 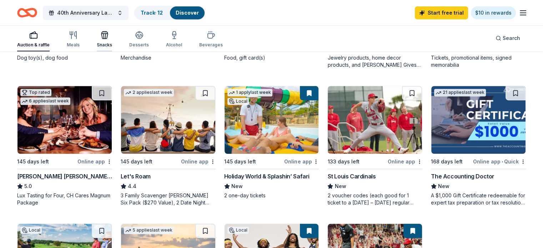 What do you see at coordinates (478, 120) in the screenshot?
I see `img: Image for The Accounting Doctor` at bounding box center [478, 120].